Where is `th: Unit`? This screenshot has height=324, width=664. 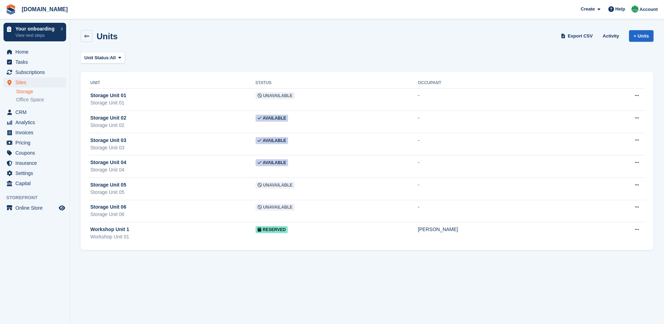 th: Unit is located at coordinates (172, 83).